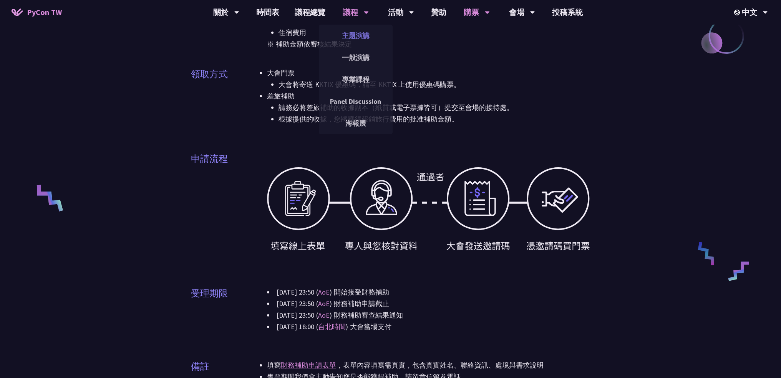 Image resolution: width=781 pixels, height=378 pixels. I want to click on p: 受理期限, so click(209, 293).